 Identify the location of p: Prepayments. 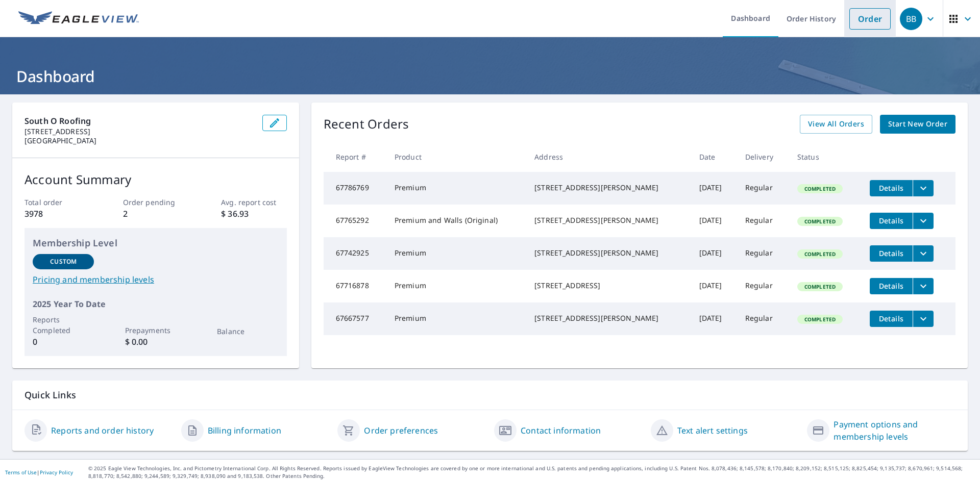
(156, 330).